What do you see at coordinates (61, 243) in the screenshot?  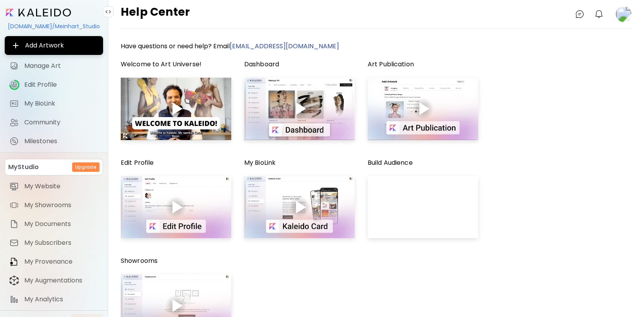 I see `span: My Subscribers` at bounding box center [61, 243].